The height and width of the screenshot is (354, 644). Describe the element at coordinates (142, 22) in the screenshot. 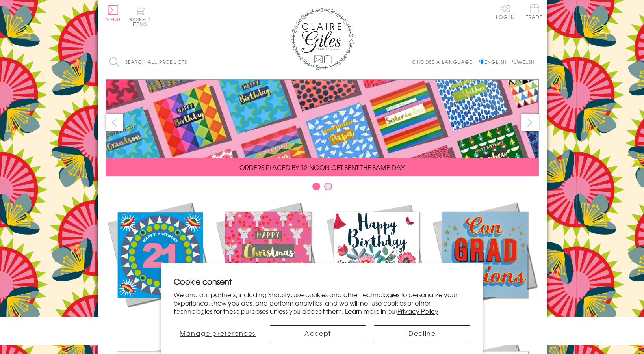

I see `span: 0 items` at that location.